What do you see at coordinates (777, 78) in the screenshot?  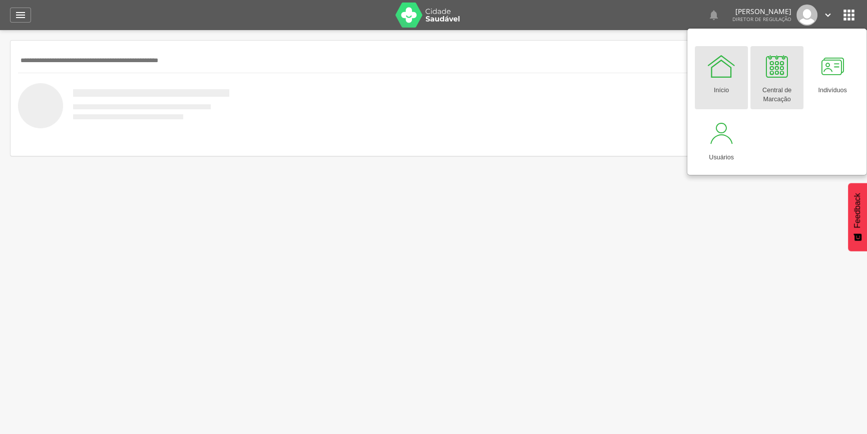 I see `a: Central de Marcação` at bounding box center [777, 78].